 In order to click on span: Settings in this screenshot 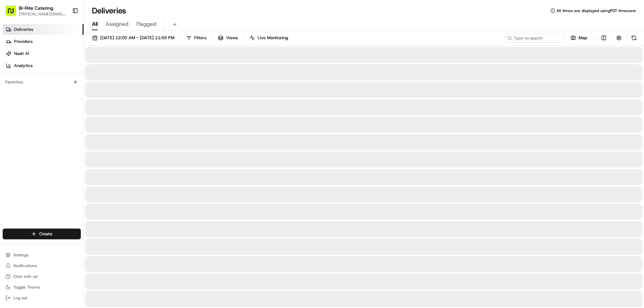, I will do `click(21, 255)`.